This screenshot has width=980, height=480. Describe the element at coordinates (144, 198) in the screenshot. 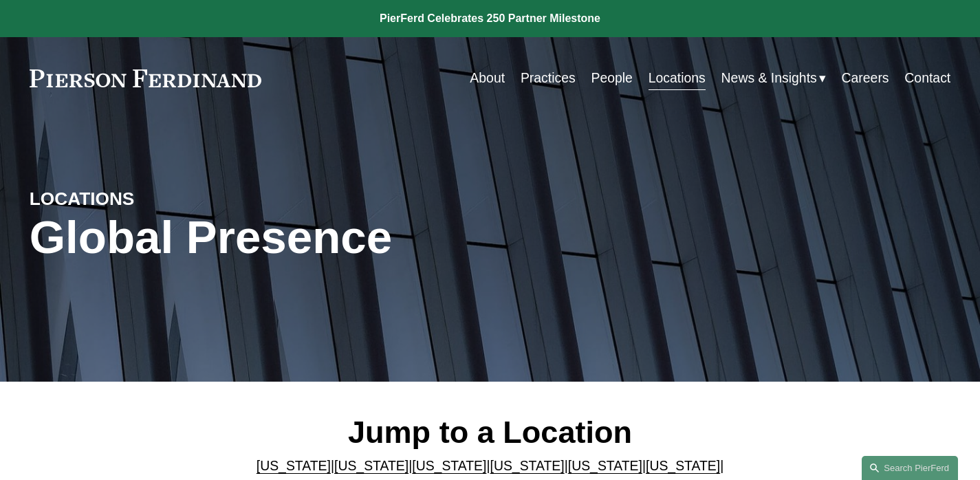

I see `h4: LOCATIONS` at that location.